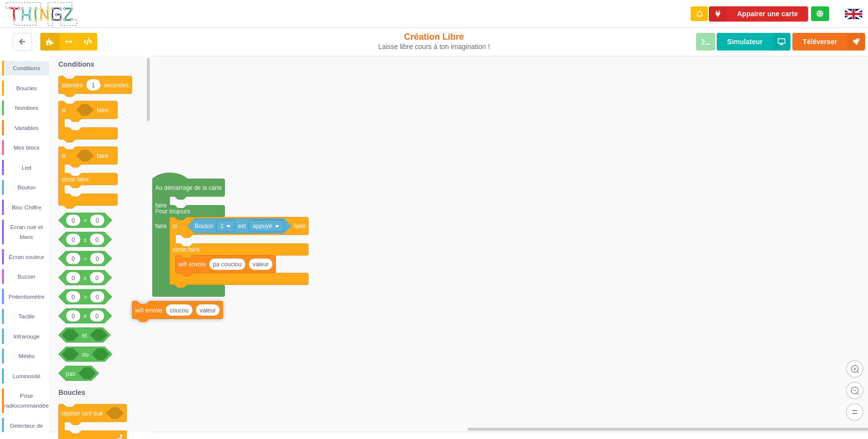 Image resolution: width=868 pixels, height=439 pixels. I want to click on button: Simulateur, so click(753, 42).